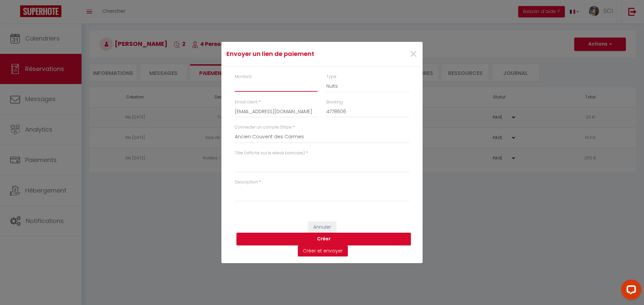  I want to click on label: Type, so click(331, 77).